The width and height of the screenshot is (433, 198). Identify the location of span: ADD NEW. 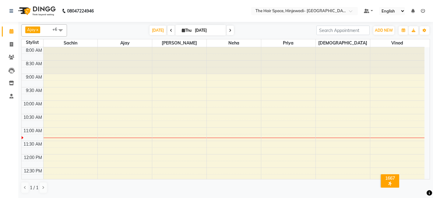
(384, 30).